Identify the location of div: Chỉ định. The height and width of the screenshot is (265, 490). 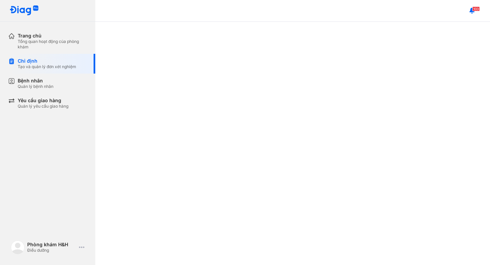
(47, 61).